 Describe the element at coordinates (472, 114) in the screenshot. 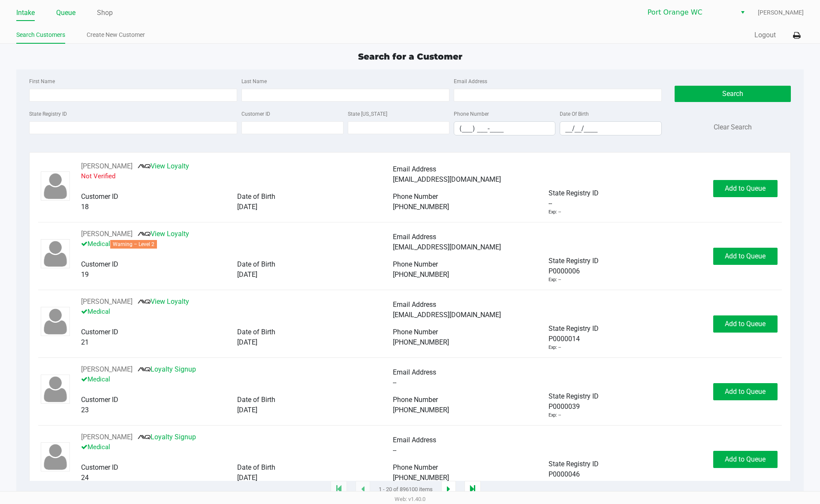

I see `label: Phone Number` at that location.